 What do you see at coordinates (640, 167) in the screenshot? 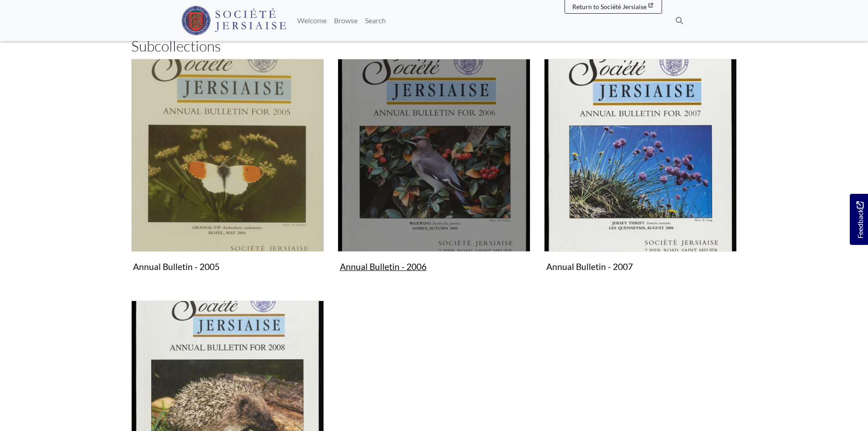
I see `a: Annual Bulletin - 2007 Annual Bulletin - 2007` at bounding box center [640, 167].